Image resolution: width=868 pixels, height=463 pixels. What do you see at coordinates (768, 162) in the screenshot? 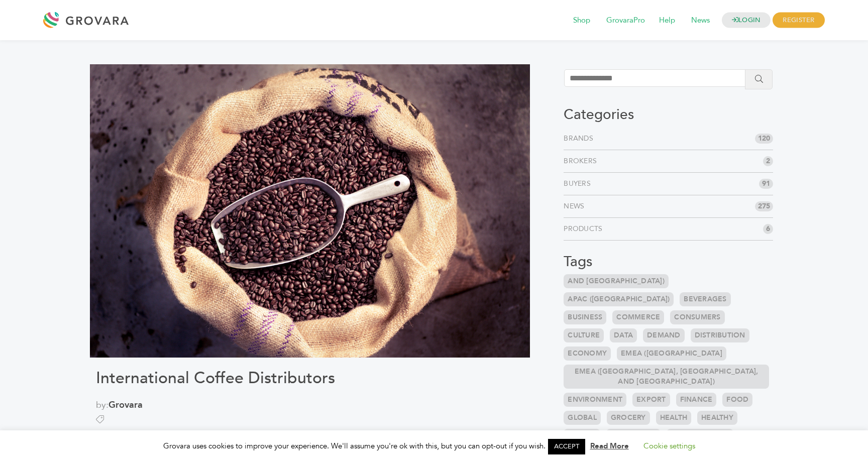
I see `span: 2` at bounding box center [768, 162].